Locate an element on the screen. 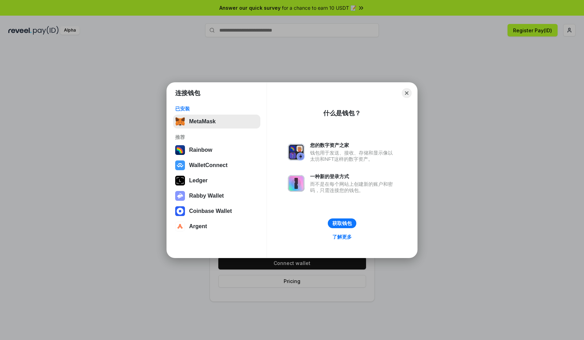 This screenshot has height=340, width=584. button: 获取钱包 is located at coordinates (342, 224).